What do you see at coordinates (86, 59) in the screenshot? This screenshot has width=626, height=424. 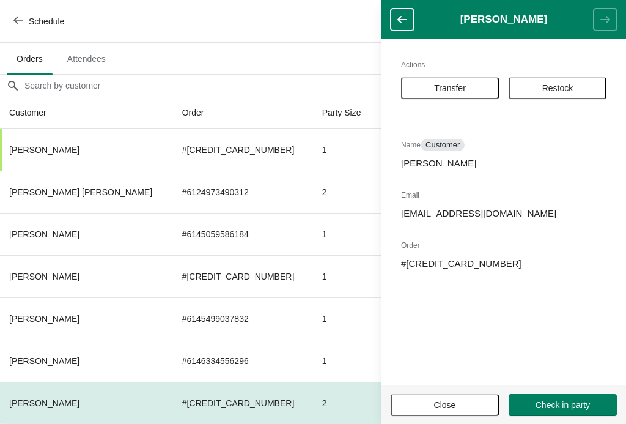 I see `span: Attendees` at bounding box center [86, 59].